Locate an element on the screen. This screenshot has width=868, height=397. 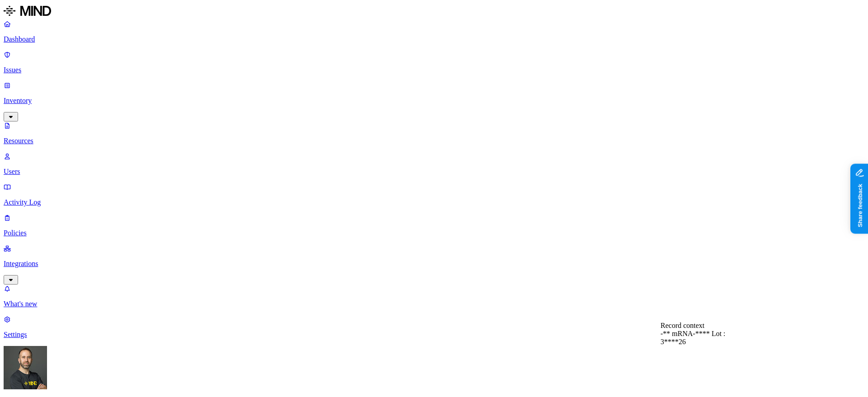
img: MIND is located at coordinates (27, 11).